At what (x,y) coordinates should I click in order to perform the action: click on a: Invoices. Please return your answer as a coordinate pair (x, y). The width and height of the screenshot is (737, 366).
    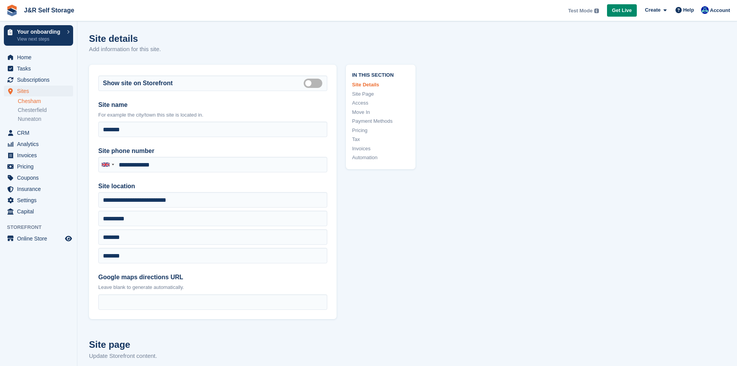
    Looking at the image, I should click on (381, 149).